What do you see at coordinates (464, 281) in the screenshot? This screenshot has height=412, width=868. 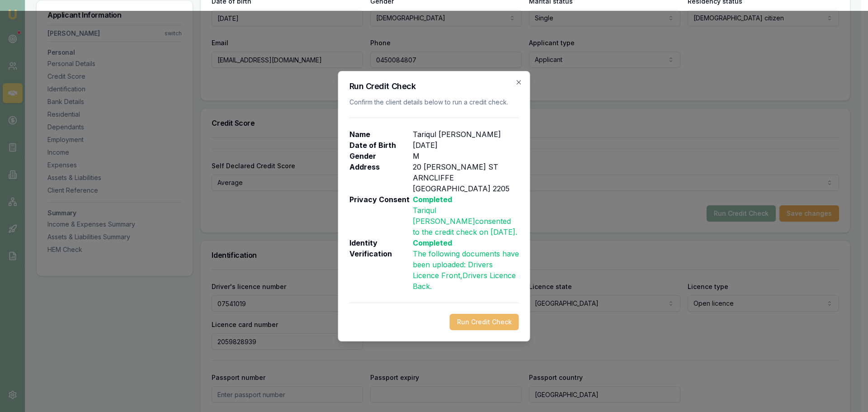 I see `span: , Drivers Licence Back` at bounding box center [464, 281].